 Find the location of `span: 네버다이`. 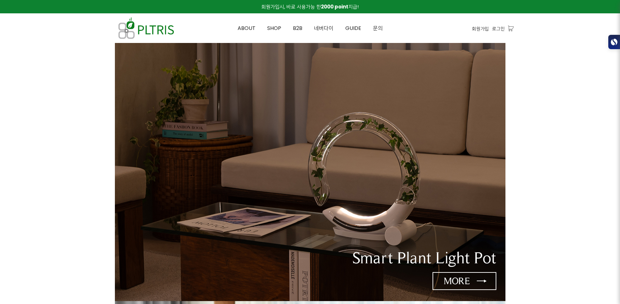

span: 네버다이 is located at coordinates (324, 28).